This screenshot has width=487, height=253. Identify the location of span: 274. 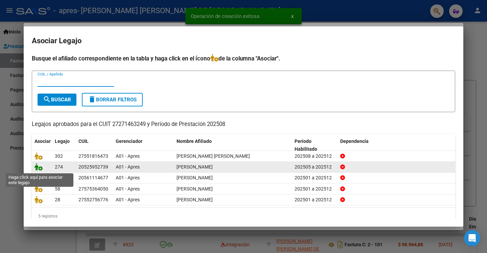
(59, 167).